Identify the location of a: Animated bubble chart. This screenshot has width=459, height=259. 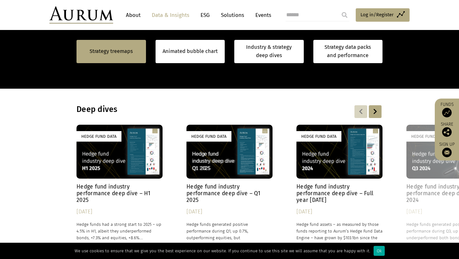
(190, 51).